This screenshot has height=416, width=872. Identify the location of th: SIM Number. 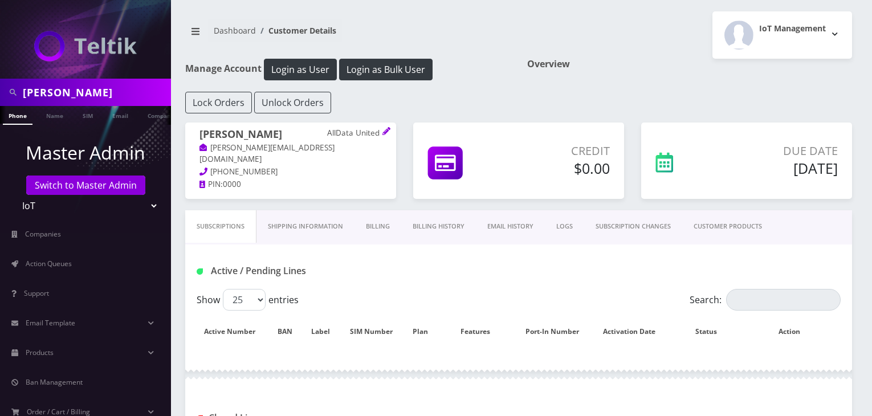
(377, 332).